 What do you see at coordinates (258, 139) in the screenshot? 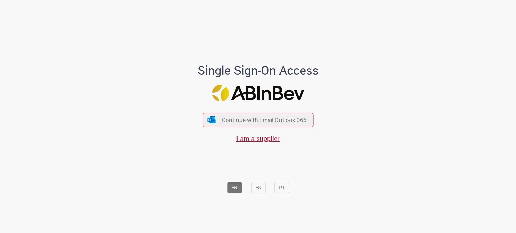
I see `span: I am a supplier` at bounding box center [258, 139].